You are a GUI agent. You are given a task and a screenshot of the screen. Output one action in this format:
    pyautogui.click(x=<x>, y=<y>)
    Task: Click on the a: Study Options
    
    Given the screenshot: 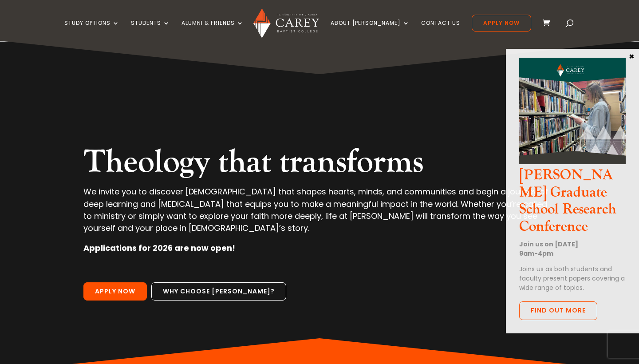 What is the action you would take?
    pyautogui.click(x=92, y=30)
    